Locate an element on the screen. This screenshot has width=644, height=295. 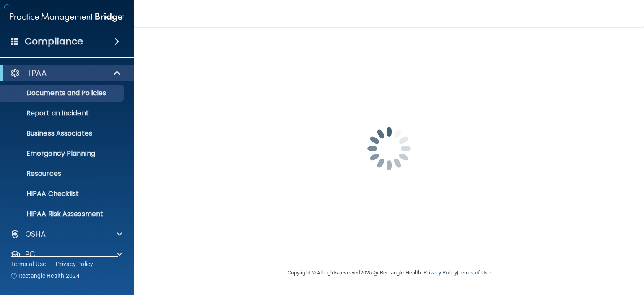
a: HIPAA is located at coordinates (66, 73).